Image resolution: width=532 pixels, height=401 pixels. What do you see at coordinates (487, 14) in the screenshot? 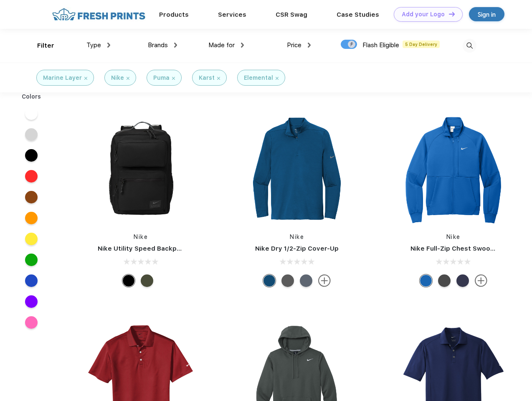
I see `a: Sign in` at bounding box center [487, 14].